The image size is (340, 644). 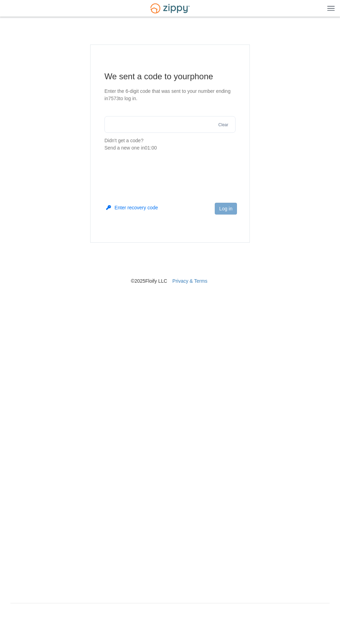 I want to click on button: Enter recovery code, so click(x=132, y=207).